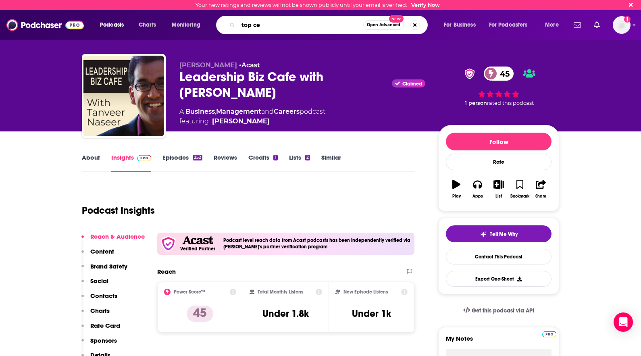 This screenshot has width=641, height=356. Describe the element at coordinates (498, 310) in the screenshot. I see `a: Get this podcast via API` at that location.